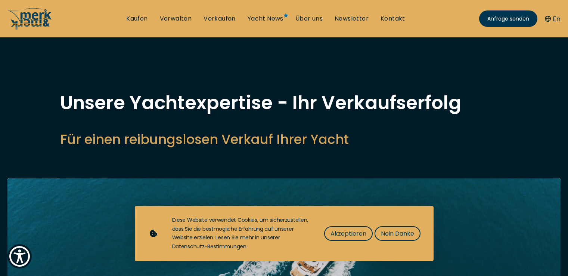 Image resolution: width=568 pixels, height=276 pixels. Describe the element at coordinates (137, 19) in the screenshot. I see `a: Kaufen` at that location.